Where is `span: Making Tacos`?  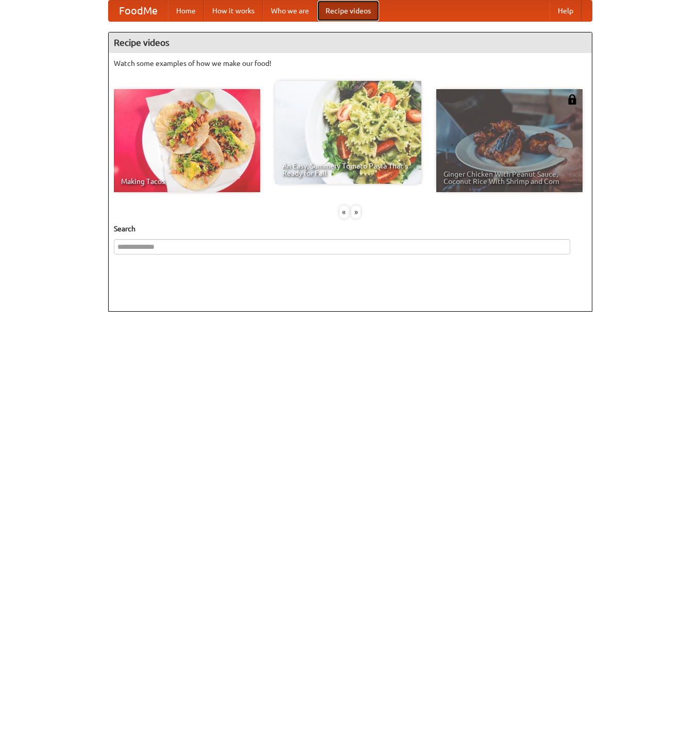 span: Making Tacos is located at coordinates (187, 181).